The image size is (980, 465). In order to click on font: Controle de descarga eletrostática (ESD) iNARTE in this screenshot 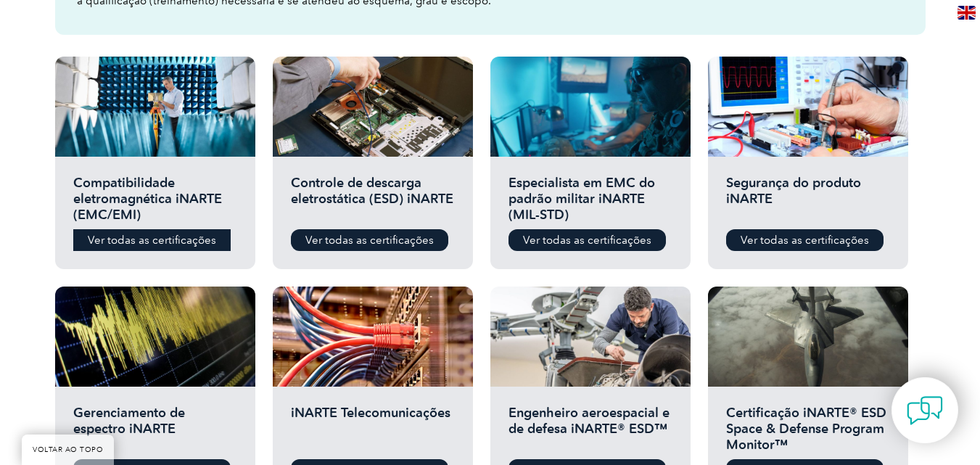, I will do `click(372, 190)`.